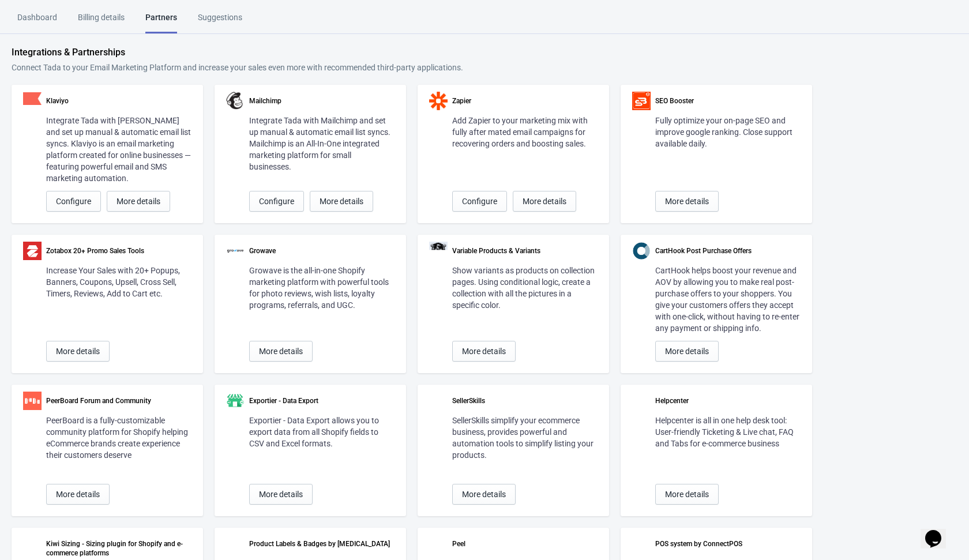 This screenshot has width=969, height=560. What do you see at coordinates (728, 132) in the screenshot?
I see `div: Fully optimize your on-page SEO and improve google ranking. Close support available daily.` at bounding box center [728, 132].